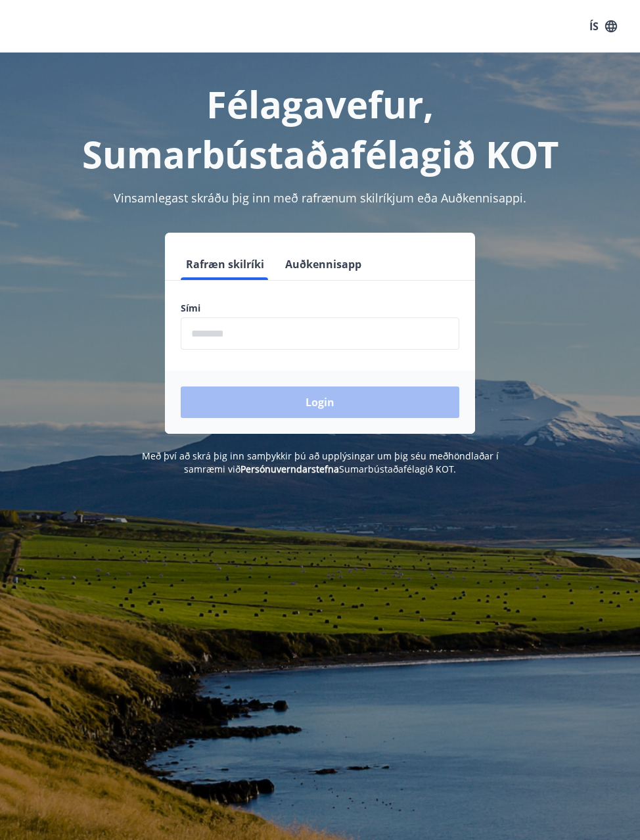  Describe the element at coordinates (320, 308) in the screenshot. I see `label: Sími` at that location.